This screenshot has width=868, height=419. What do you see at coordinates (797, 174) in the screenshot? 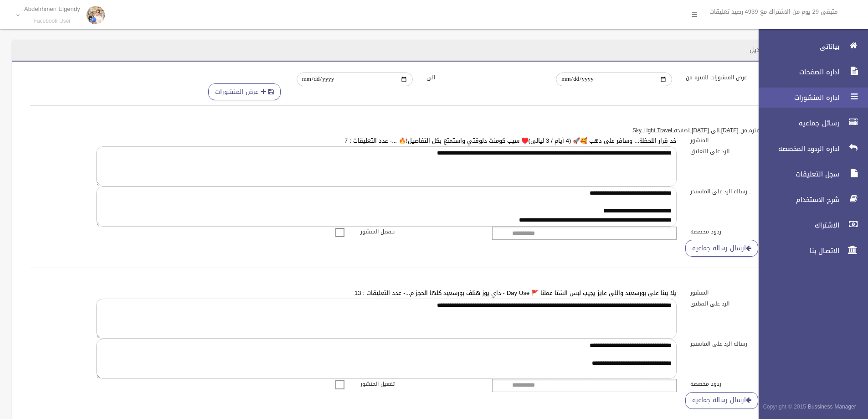
I see `span: سجل التعليقات` at bounding box center [797, 174].